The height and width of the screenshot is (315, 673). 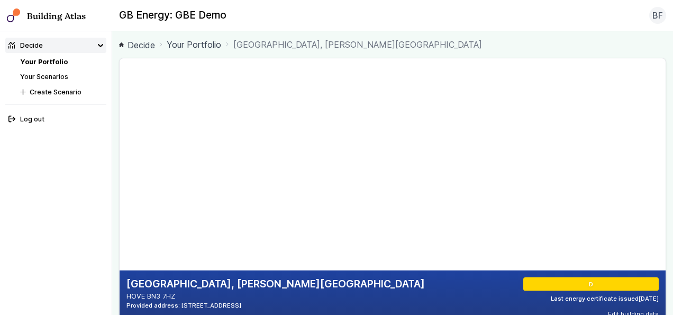 I want to click on address: HOVE BN3 7HZ, so click(x=276, y=295).